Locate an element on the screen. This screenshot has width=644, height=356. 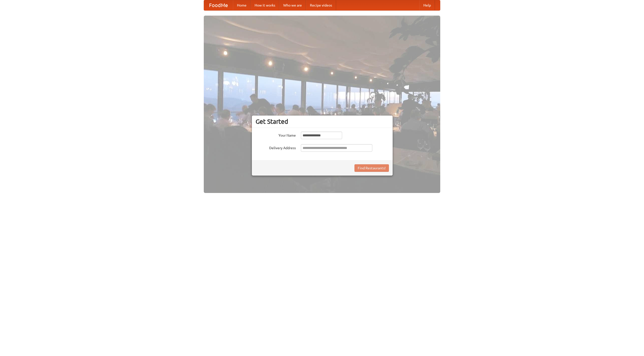
a: Home is located at coordinates (242, 5).